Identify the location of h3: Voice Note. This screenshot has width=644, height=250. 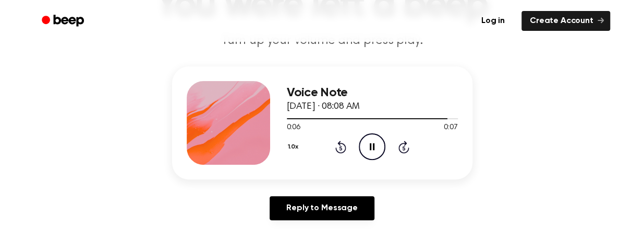
(373, 92).